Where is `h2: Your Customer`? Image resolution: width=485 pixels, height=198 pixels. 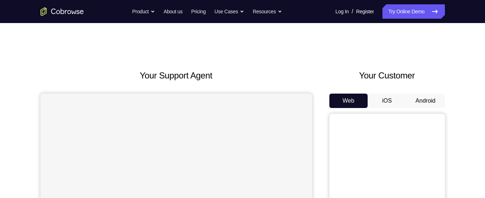 h2: Your Customer is located at coordinates (387, 76).